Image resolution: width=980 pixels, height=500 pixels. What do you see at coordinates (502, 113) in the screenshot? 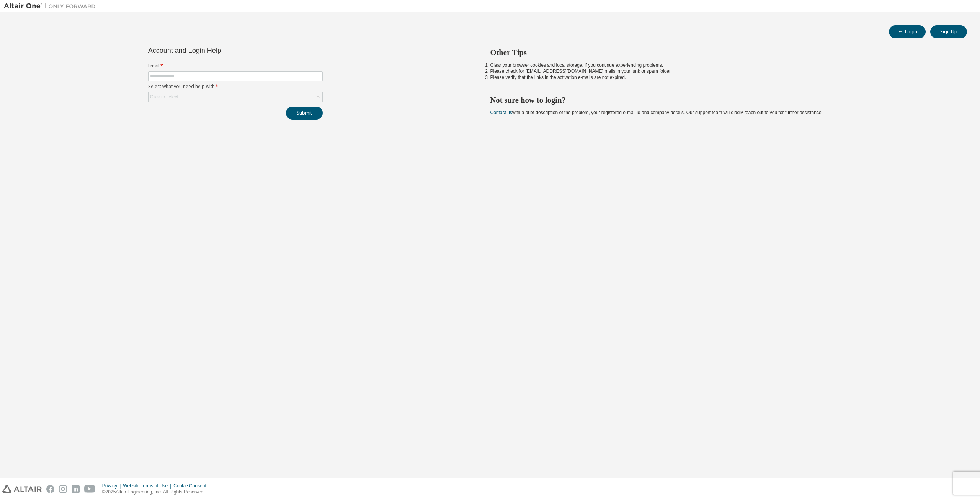
I see `a: Contact us` at bounding box center [502, 113].